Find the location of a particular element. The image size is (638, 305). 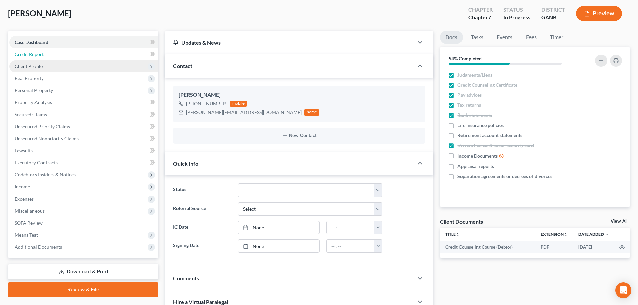

a: Date Added expand_more is located at coordinates (593, 234).